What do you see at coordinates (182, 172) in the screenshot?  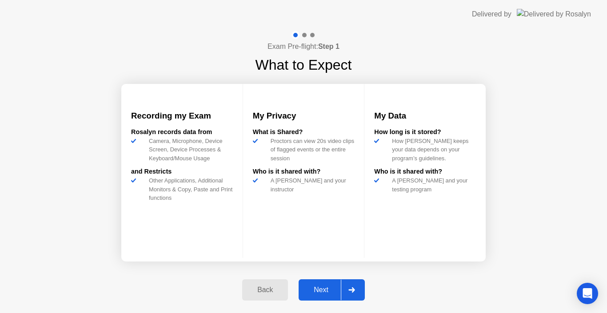 I see `div: and Restricts` at bounding box center [182, 172].